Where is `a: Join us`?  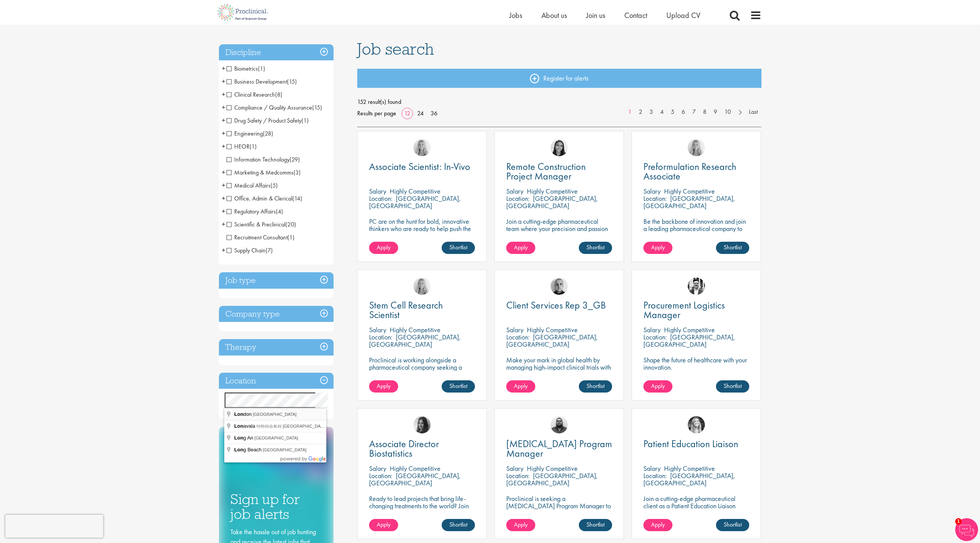
a: Join us is located at coordinates (596, 15).